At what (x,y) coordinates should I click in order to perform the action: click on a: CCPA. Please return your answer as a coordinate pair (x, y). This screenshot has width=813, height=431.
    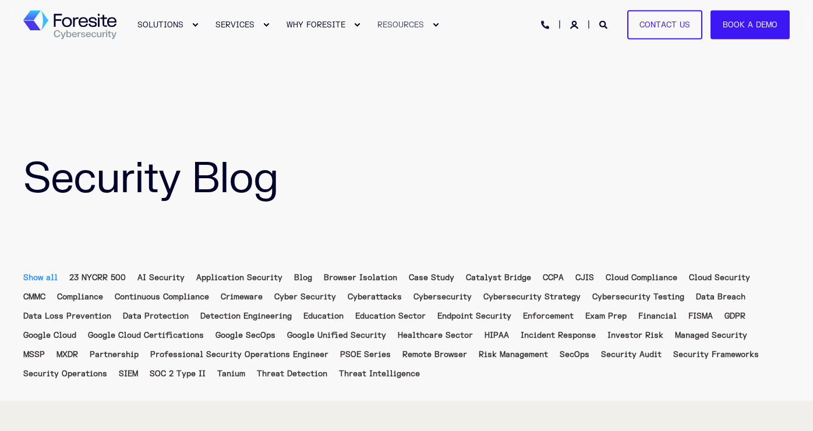
    Looking at the image, I should click on (553, 278).